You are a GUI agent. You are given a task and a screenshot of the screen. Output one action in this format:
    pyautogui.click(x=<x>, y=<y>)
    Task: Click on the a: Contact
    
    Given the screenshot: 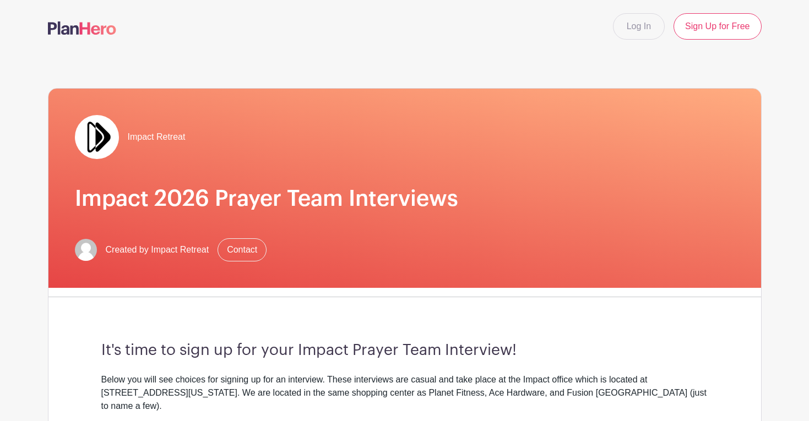 What is the action you would take?
    pyautogui.click(x=242, y=250)
    